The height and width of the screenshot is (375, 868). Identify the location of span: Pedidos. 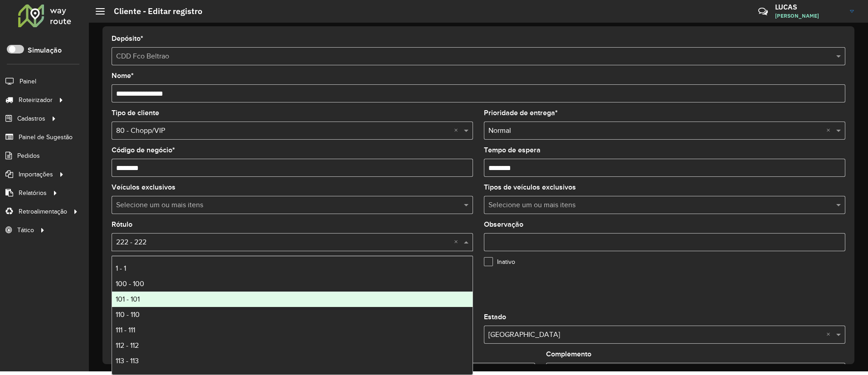
(29, 156).